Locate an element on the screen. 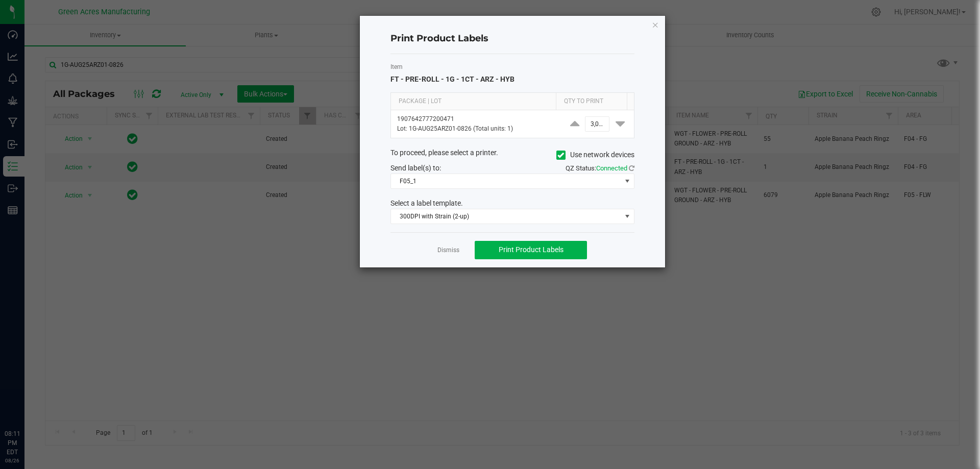 The width and height of the screenshot is (980, 469). span: F05_1 is located at coordinates (506, 181).